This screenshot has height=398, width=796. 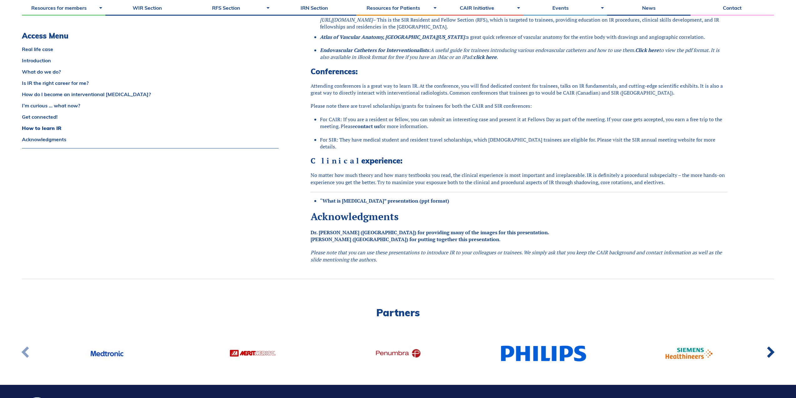 What do you see at coordinates (150, 83) in the screenshot?
I see `a: Is IR the right career for me?` at bounding box center [150, 83].